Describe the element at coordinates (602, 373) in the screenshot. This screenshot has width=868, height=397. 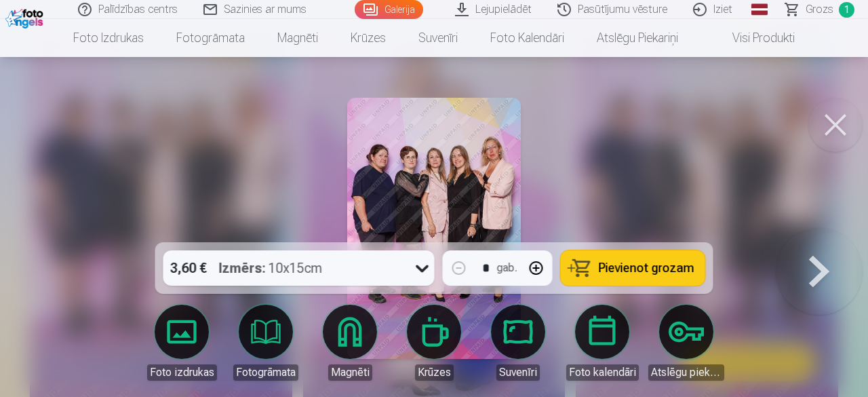
I see `div: Foto kalendāri` at that location.